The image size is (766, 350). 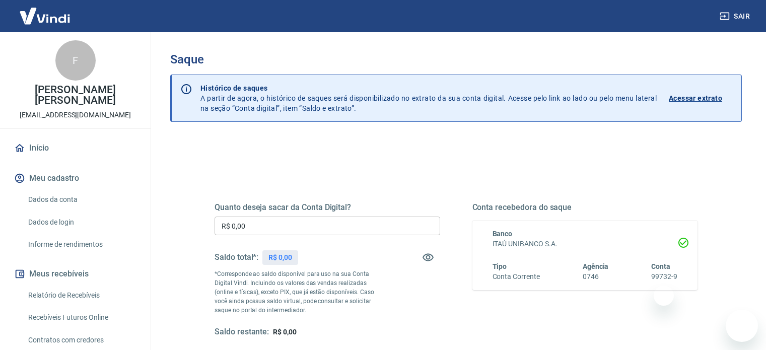 I want to click on span: Conta, so click(x=660, y=266).